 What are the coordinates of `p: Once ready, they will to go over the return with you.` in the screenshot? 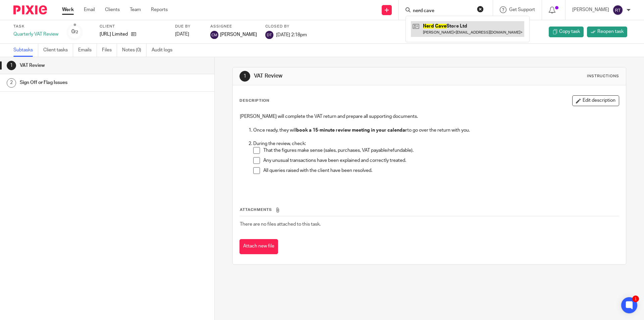 It's located at (436, 130).